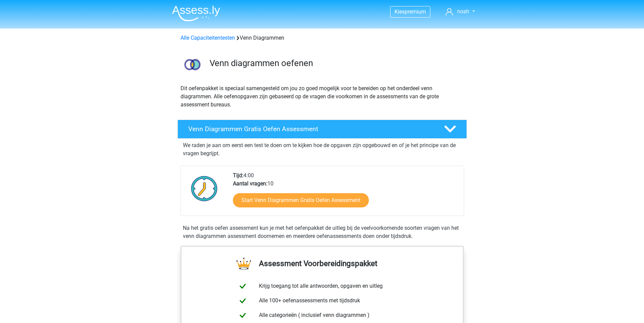  What do you see at coordinates (238, 175) in the screenshot?
I see `b: Tijd:` at bounding box center [238, 175].